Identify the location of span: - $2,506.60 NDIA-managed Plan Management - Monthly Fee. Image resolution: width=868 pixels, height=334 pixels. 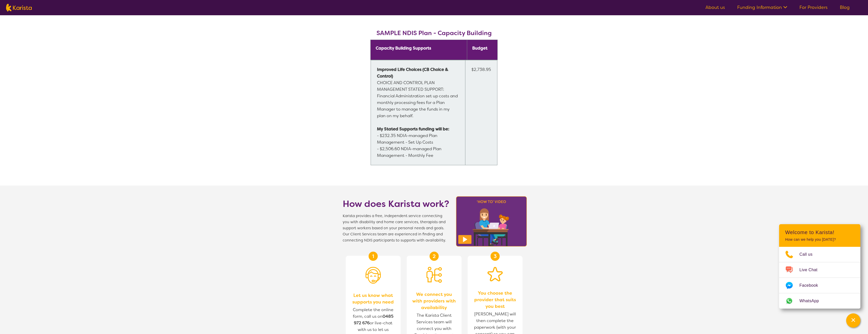
(410, 152).